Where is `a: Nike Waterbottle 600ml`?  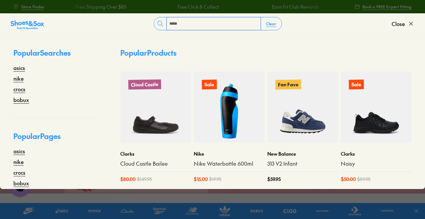
a: Nike Waterbottle 600ml is located at coordinates (229, 164).